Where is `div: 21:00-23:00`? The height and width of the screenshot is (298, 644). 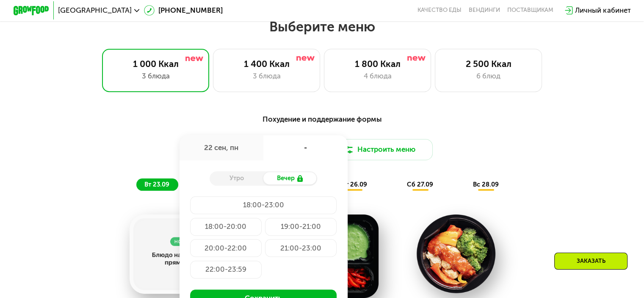 div: 21:00-23:00 is located at coordinates (300, 248).